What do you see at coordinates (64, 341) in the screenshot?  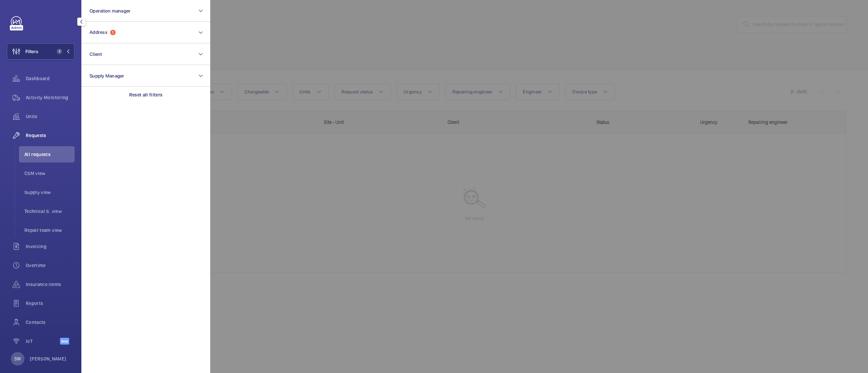 I see `span: Beta` at bounding box center [64, 341].